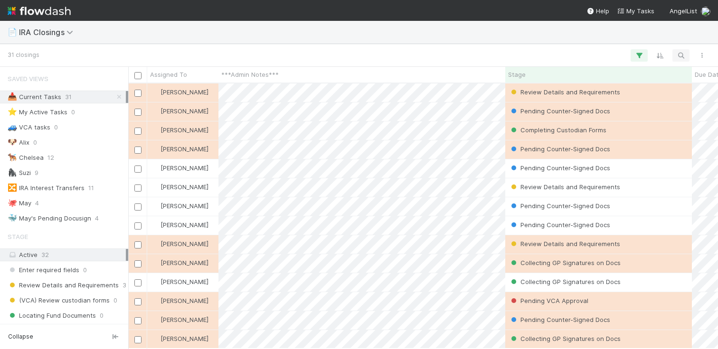 The image size is (718, 349). I want to click on div: VCA tasks, so click(29, 127).